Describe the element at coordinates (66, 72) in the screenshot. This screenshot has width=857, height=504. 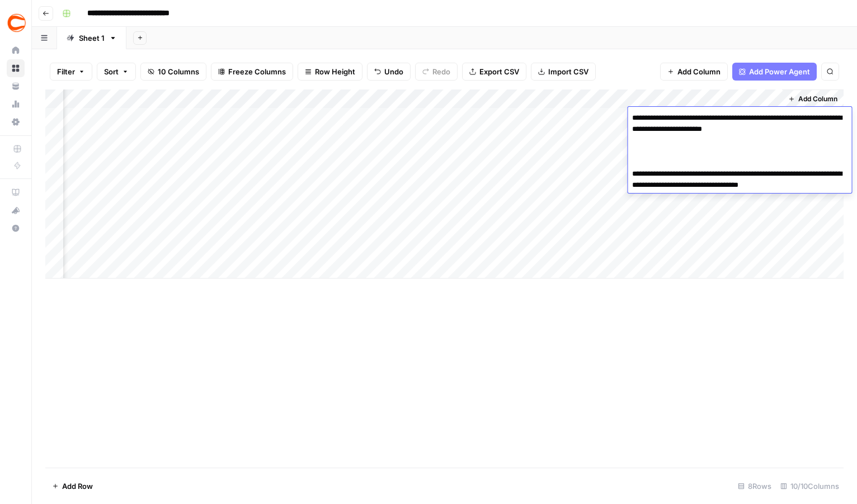
I see `span: Filter` at that location.